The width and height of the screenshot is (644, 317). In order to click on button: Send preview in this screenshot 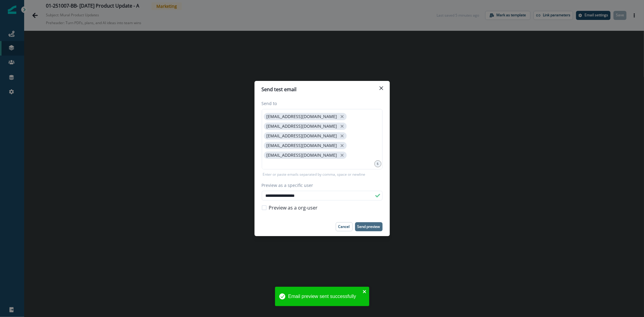, I will do `click(369, 227)`.